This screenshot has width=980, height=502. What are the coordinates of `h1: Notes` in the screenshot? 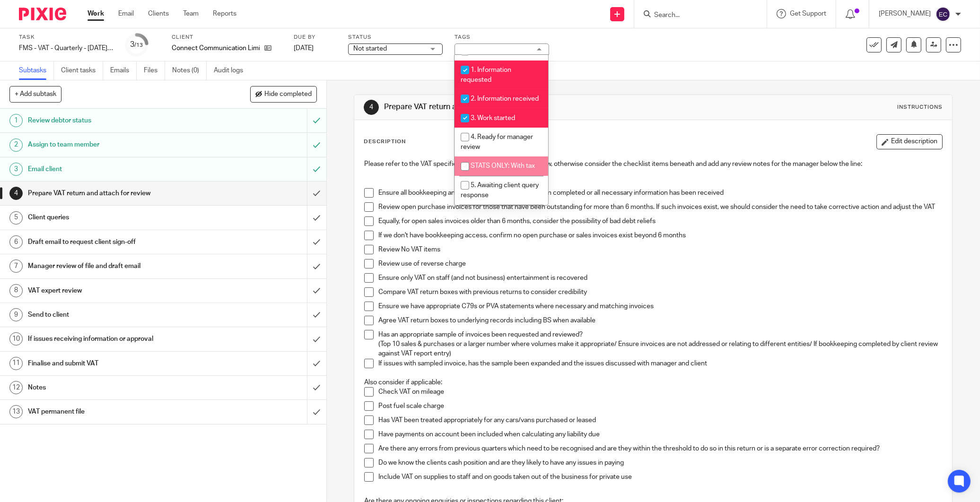 It's located at (118, 388).